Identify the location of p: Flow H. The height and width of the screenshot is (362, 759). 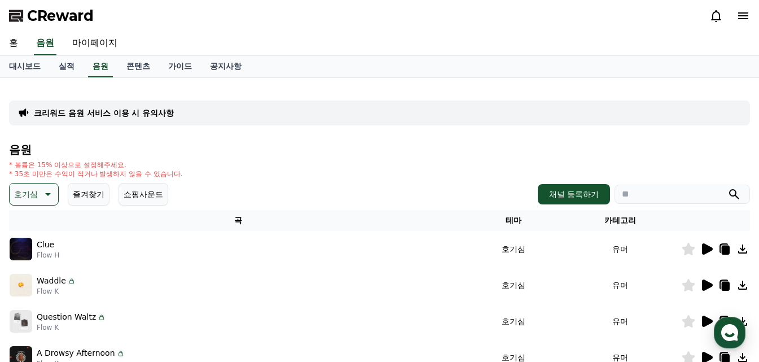
(48, 255).